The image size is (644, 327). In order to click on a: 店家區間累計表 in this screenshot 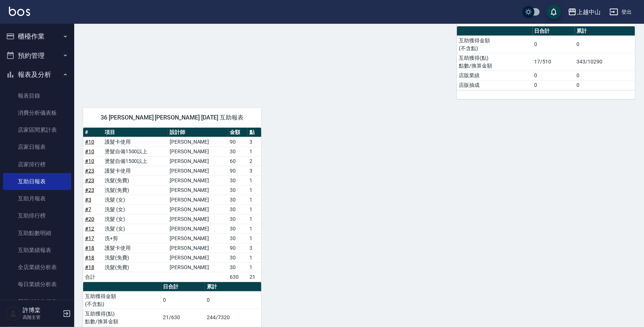, I will do `click(37, 130)`.